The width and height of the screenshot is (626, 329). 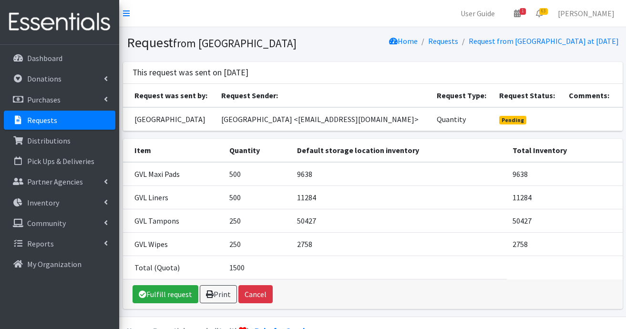 I want to click on p: Partner Agencies, so click(x=55, y=182).